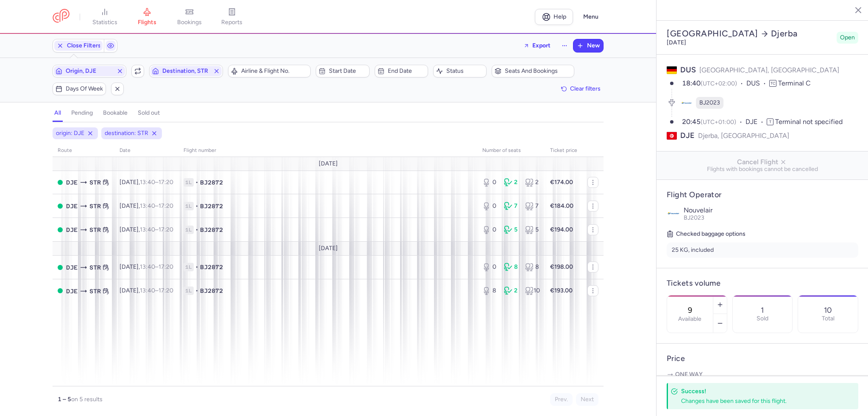 The height and width of the screenshot is (416, 868). What do you see at coordinates (588, 46) in the screenshot?
I see `button: New` at bounding box center [588, 46].